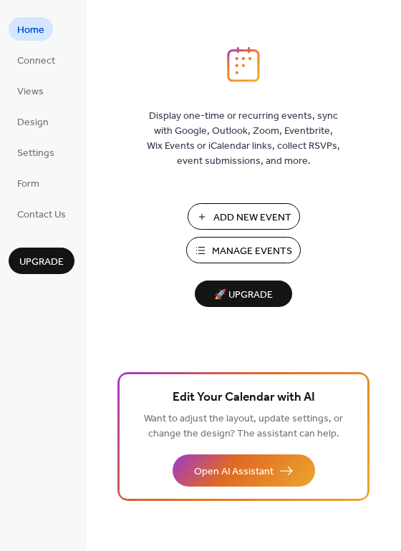 The image size is (401, 551). Describe the element at coordinates (41, 215) in the screenshot. I see `span: Contact Us` at that location.